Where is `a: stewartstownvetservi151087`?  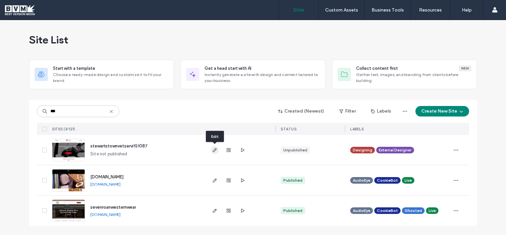
a: stewartstownvetservi151087 is located at coordinates (119, 146).